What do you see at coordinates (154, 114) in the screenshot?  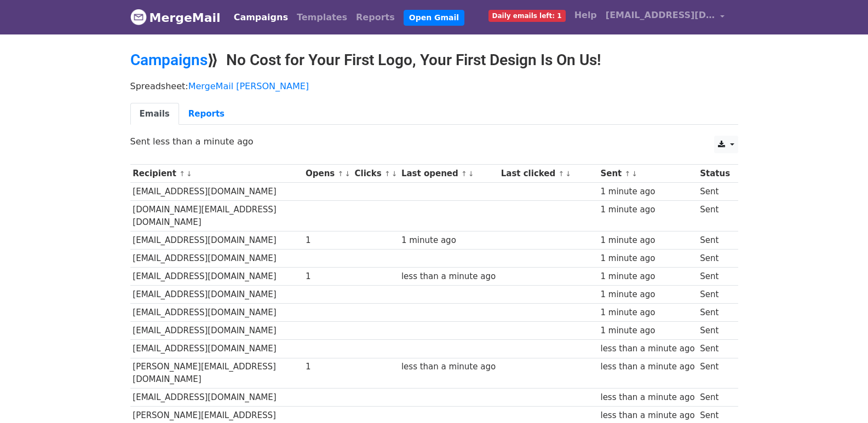 I see `a: Emails` at bounding box center [154, 114].